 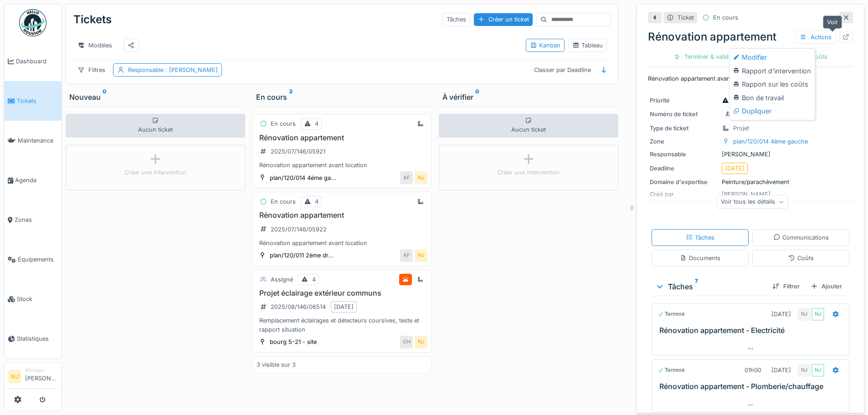 What do you see at coordinates (684, 128) in the screenshot?
I see `div: Type de ticket` at bounding box center [684, 128].